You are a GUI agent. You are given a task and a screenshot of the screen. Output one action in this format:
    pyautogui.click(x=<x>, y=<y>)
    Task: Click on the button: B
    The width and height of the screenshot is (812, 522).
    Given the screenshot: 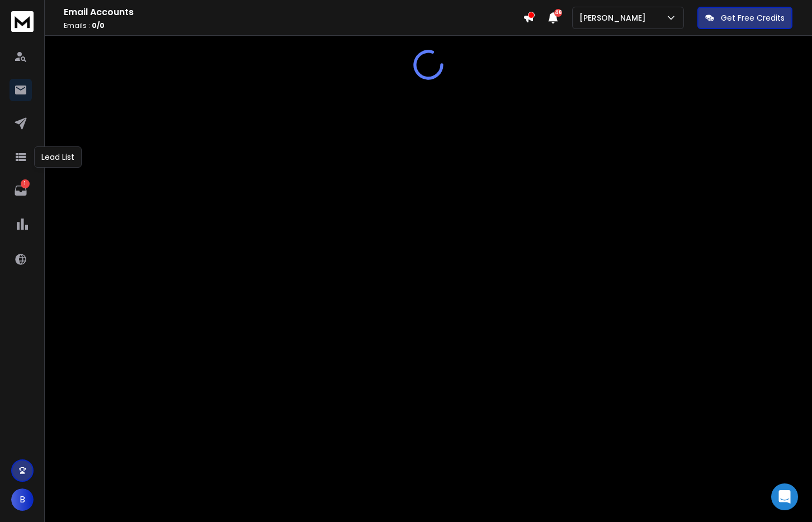 What is the action you would take?
    pyautogui.click(x=22, y=499)
    